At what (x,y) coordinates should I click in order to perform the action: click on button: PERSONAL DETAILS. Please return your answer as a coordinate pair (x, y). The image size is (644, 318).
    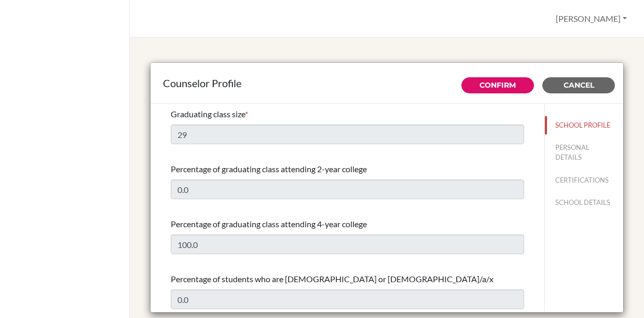
    Looking at the image, I should click on (584, 152).